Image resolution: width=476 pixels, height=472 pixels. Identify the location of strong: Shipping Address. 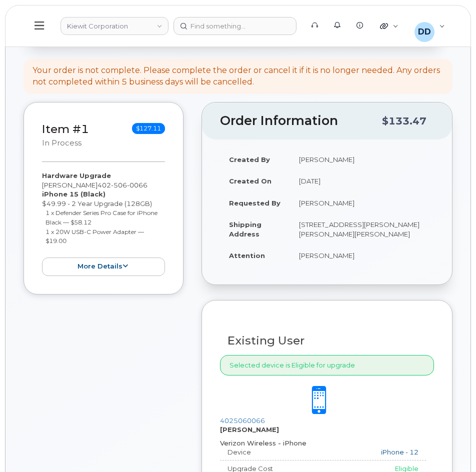
(245, 229).